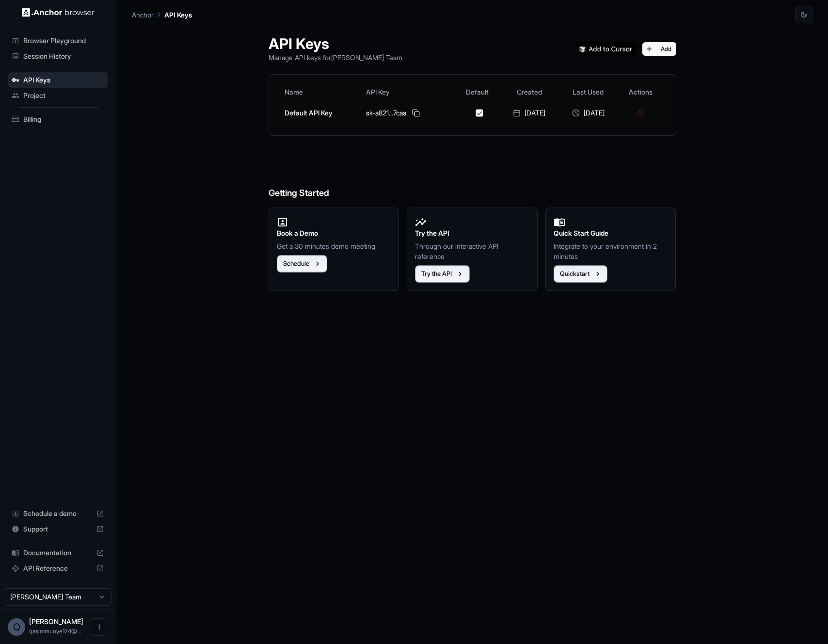  What do you see at coordinates (57, 95) in the screenshot?
I see `div: Project` at bounding box center [57, 95].